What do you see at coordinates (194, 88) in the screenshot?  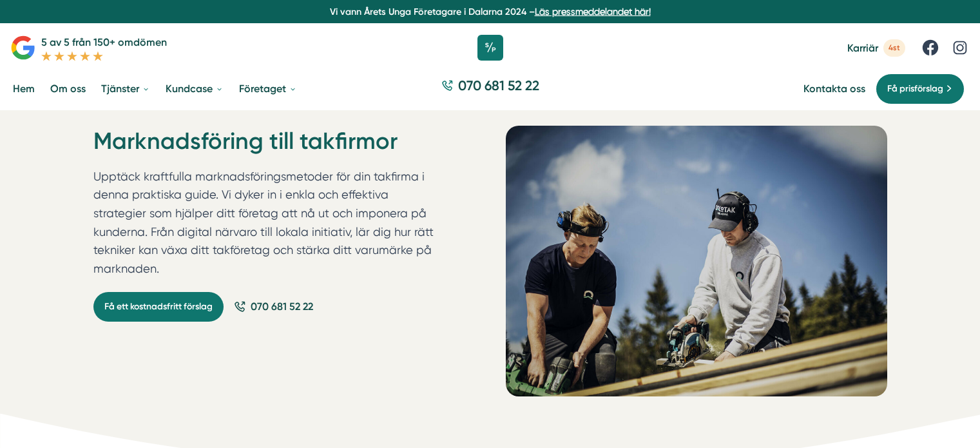 I see `a: Kundcase` at bounding box center [194, 88].